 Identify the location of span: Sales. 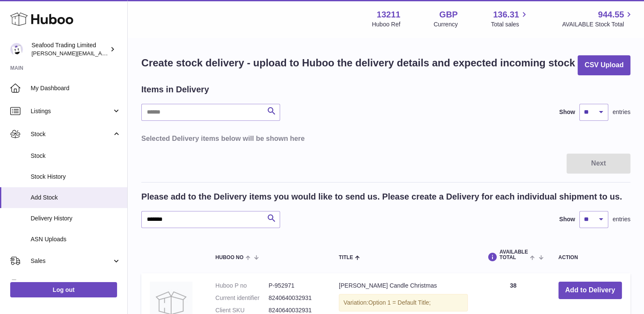
(72, 261).